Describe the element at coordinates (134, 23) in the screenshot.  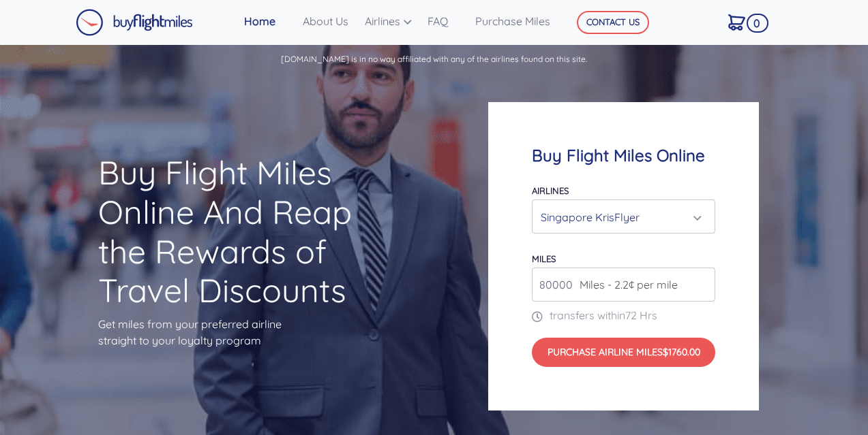
I see `img: Buy Flight Miles Logo` at that location.